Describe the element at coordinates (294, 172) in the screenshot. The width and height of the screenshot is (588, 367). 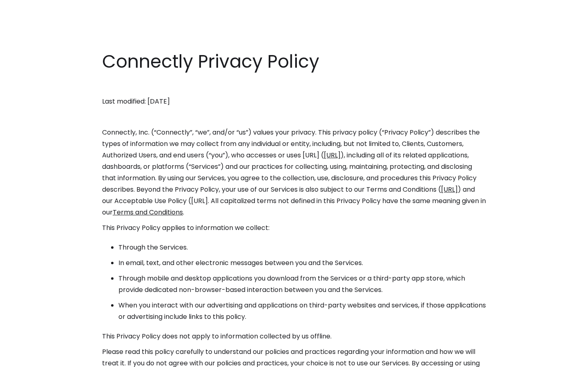
I see `p: Connectly, Inc. (“Connectly”, “we”, and/or “us”) values your privacy. This privacy policy (“Priva...` at that location.